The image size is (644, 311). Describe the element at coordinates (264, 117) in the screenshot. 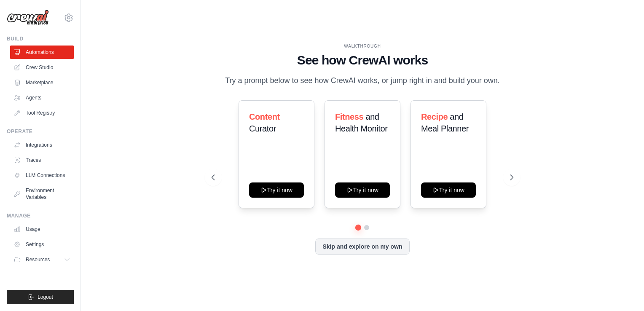

I see `span: Content` at that location.